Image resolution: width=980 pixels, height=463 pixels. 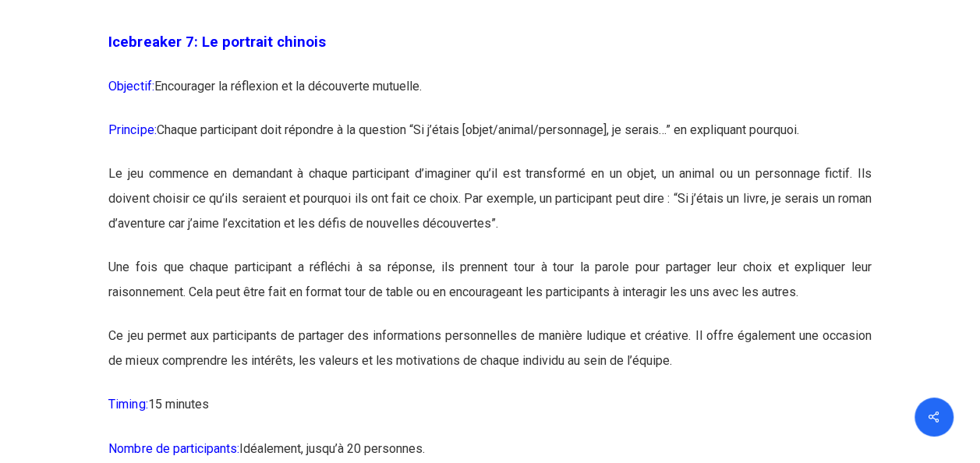 What do you see at coordinates (173, 447) in the screenshot?
I see `span: Nombre de participants:` at bounding box center [173, 447].